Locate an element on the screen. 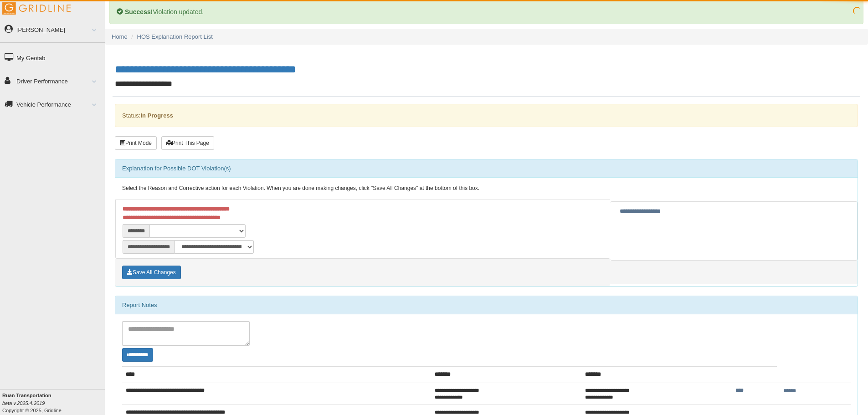 This screenshot has height=415, width=868. button: Save is located at coordinates (151, 272).